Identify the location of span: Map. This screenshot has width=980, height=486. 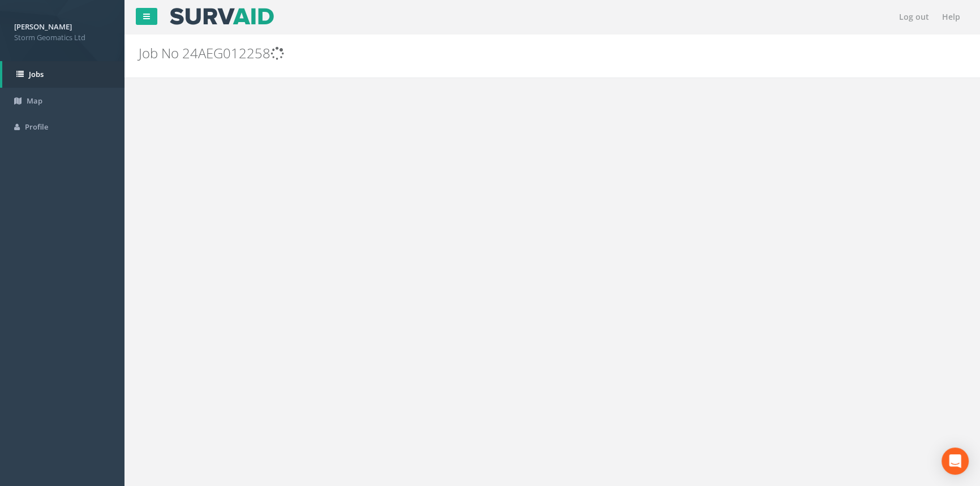
(35, 101).